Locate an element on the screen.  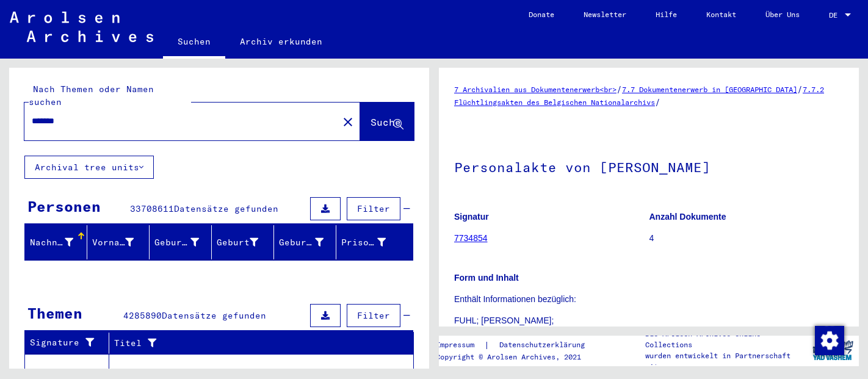
p: Copyright © Arolsen Archives, 2021 is located at coordinates (517, 358).